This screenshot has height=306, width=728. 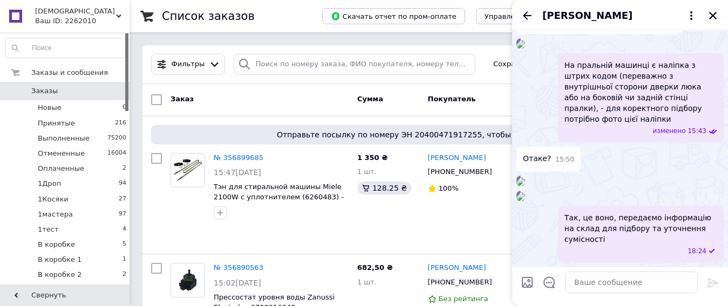 What do you see at coordinates (463, 299) in the screenshot?
I see `span: Без рейтинга` at bounding box center [463, 299].